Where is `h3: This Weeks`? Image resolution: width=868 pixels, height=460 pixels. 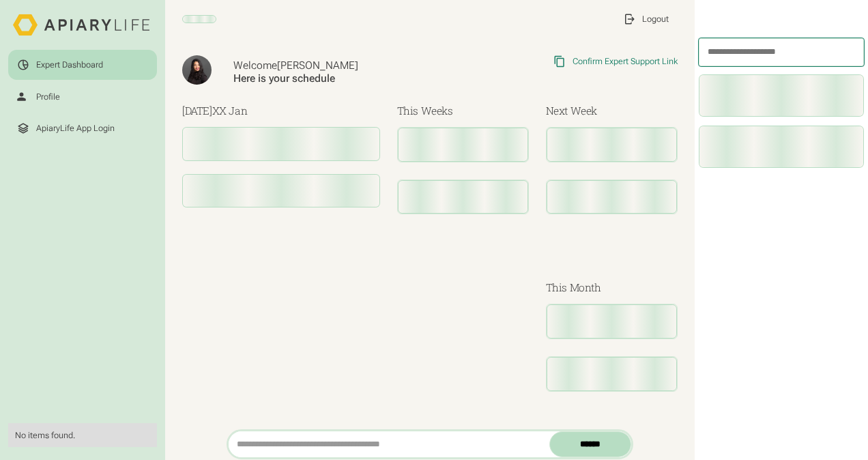
h3: This Weeks is located at coordinates (463, 111).